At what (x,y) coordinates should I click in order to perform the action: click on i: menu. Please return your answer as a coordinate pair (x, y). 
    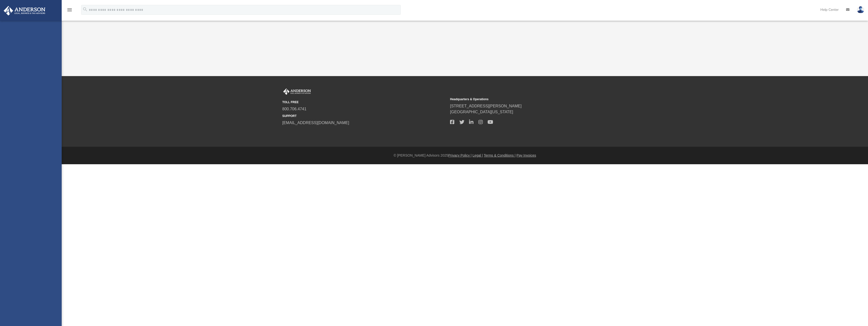
    Looking at the image, I should click on (69, 10).